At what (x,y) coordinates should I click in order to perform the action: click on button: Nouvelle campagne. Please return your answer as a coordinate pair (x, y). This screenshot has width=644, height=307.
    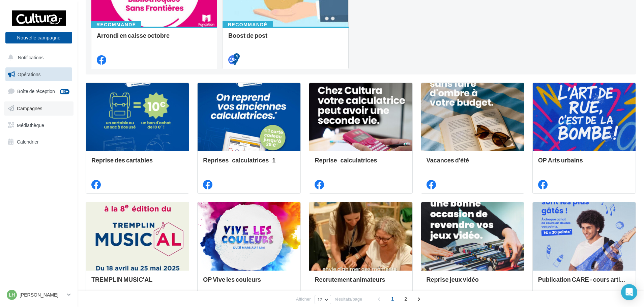
    Looking at the image, I should click on (39, 38).